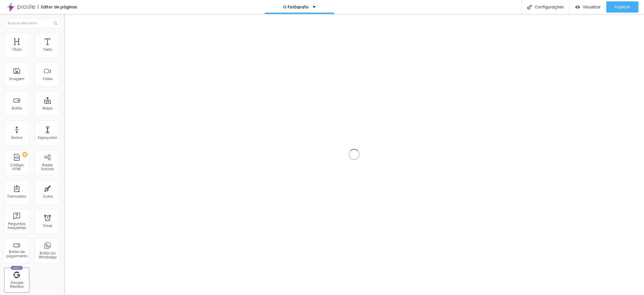 The height and width of the screenshot is (295, 644). Describe the element at coordinates (17, 197) in the screenshot. I see `div: Formulário` at that location.